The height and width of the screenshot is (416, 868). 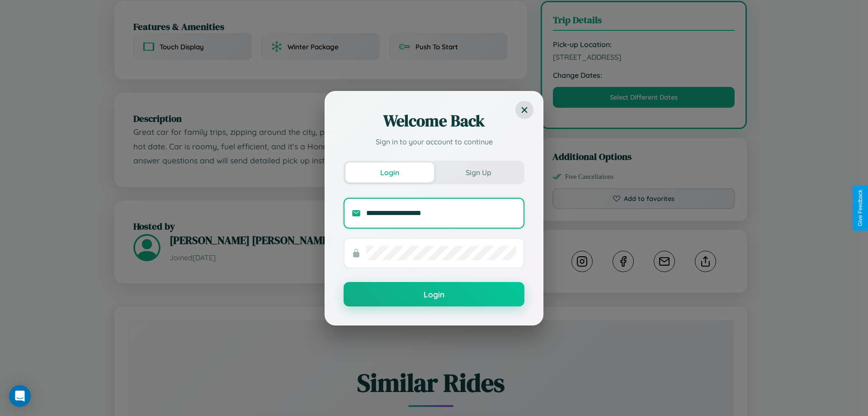 I want to click on button: Sign Up, so click(x=478, y=172).